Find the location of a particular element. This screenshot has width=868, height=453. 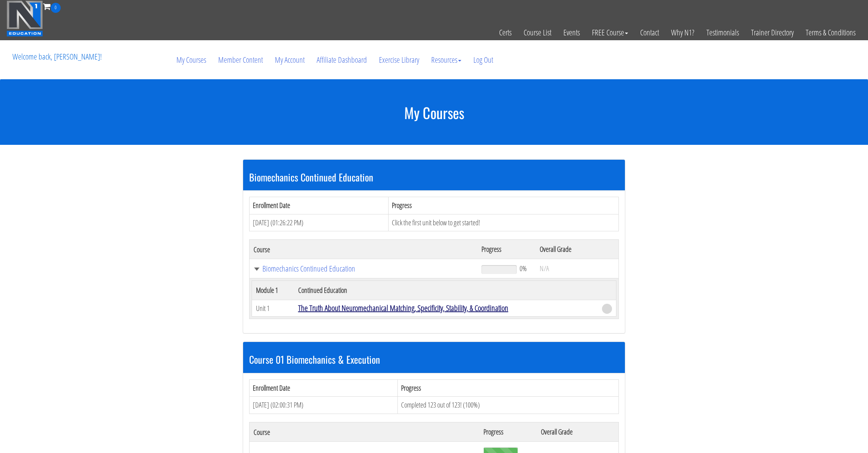

a: Log Out is located at coordinates (483, 60).